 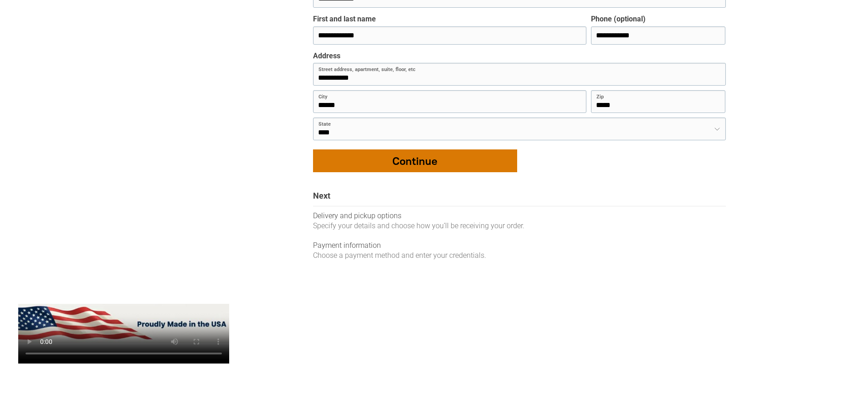 I want to click on input: Street address, apartment, suite, floor, etc, so click(x=519, y=74).